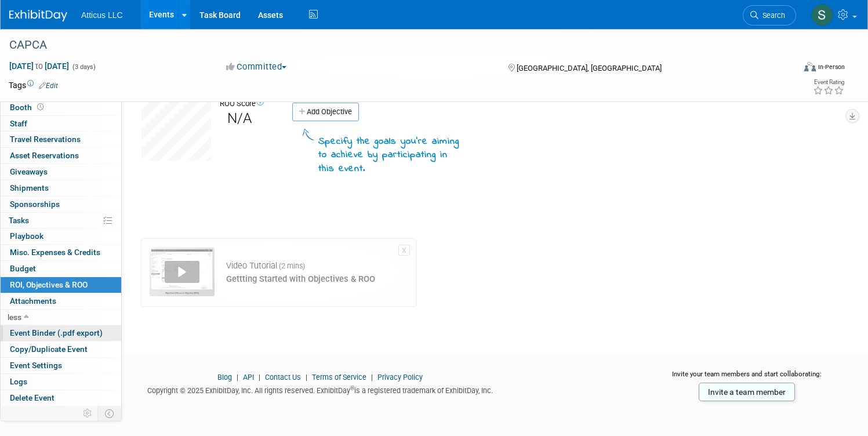 The image size is (868, 436). I want to click on span: (2 mins), so click(292, 267).